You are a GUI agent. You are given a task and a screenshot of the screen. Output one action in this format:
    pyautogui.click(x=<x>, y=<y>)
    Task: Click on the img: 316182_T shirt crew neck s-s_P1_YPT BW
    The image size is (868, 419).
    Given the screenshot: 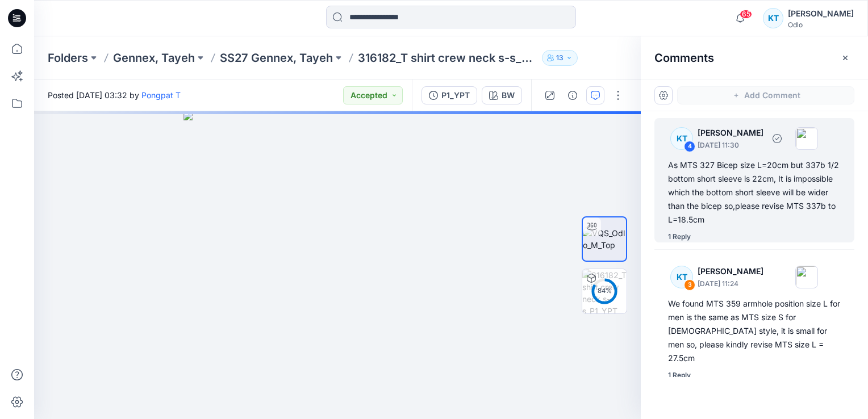 What is the action you would take?
    pyautogui.click(x=604, y=291)
    